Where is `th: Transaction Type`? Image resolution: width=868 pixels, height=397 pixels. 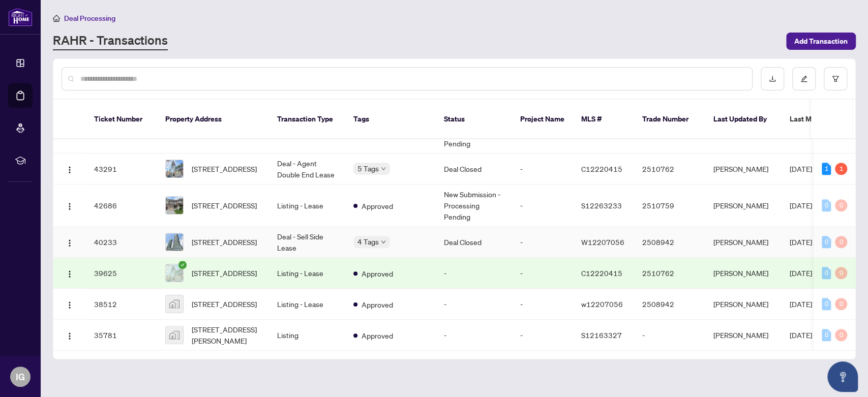
th: Transaction Type is located at coordinates (307, 119).